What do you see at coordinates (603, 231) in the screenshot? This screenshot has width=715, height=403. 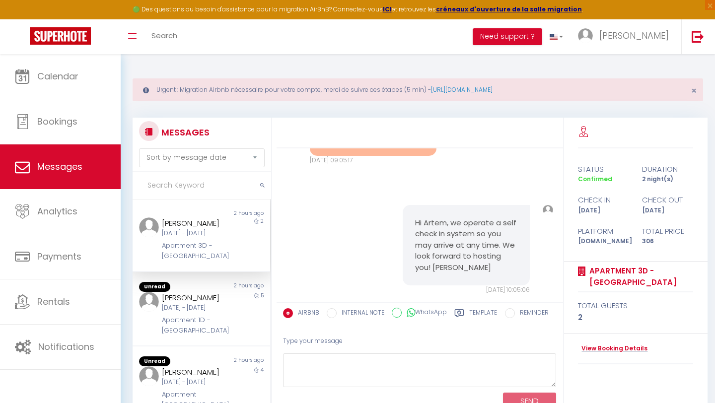 I see `div: Platform` at bounding box center [603, 231].